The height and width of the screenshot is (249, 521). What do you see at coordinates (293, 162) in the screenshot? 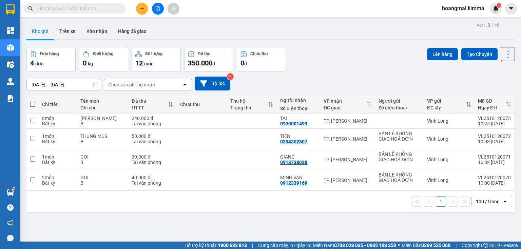
I see `div: 0918738038` at bounding box center [293, 162].